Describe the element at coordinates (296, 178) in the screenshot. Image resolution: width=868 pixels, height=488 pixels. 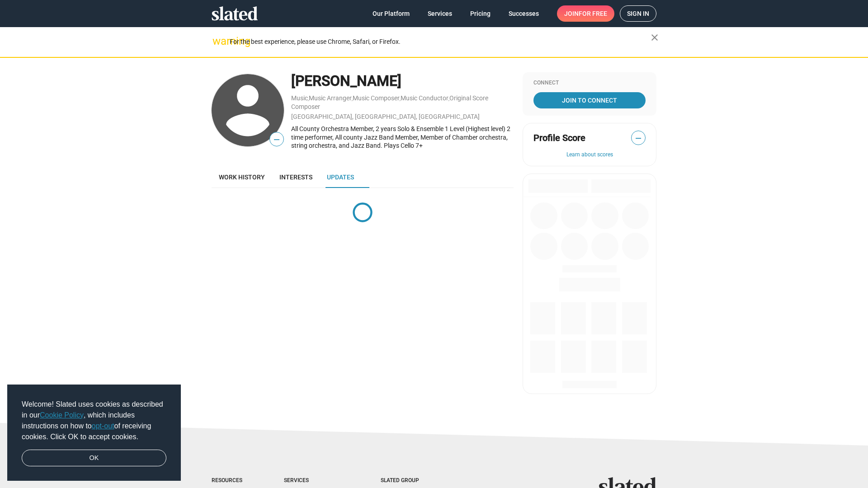
I see `a: Interests` at that location.